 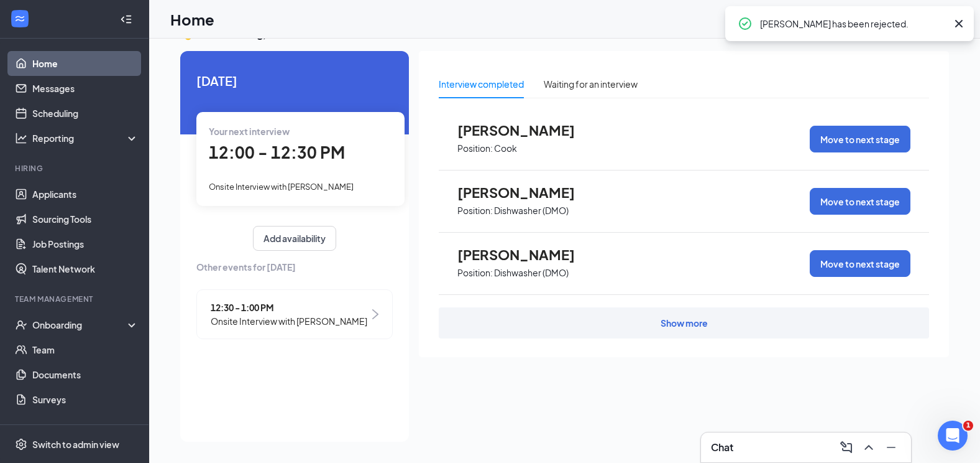 What do you see at coordinates (892, 447) in the screenshot?
I see `button: Minimize` at bounding box center [892, 447].